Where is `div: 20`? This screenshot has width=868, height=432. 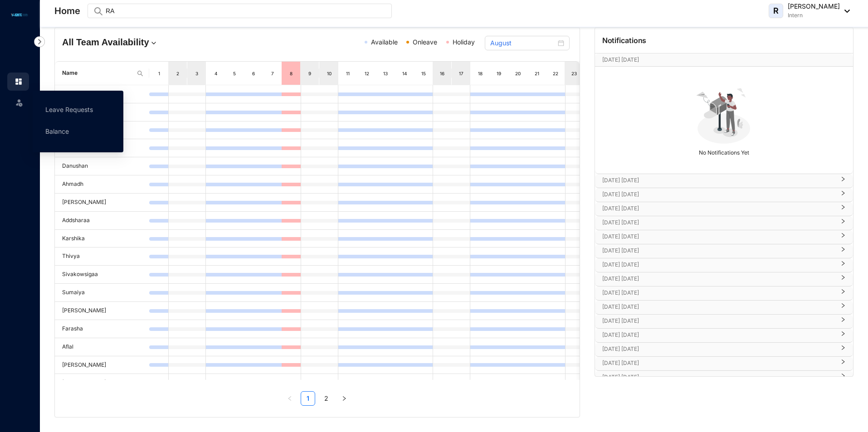
div: 20 is located at coordinates (518, 74).